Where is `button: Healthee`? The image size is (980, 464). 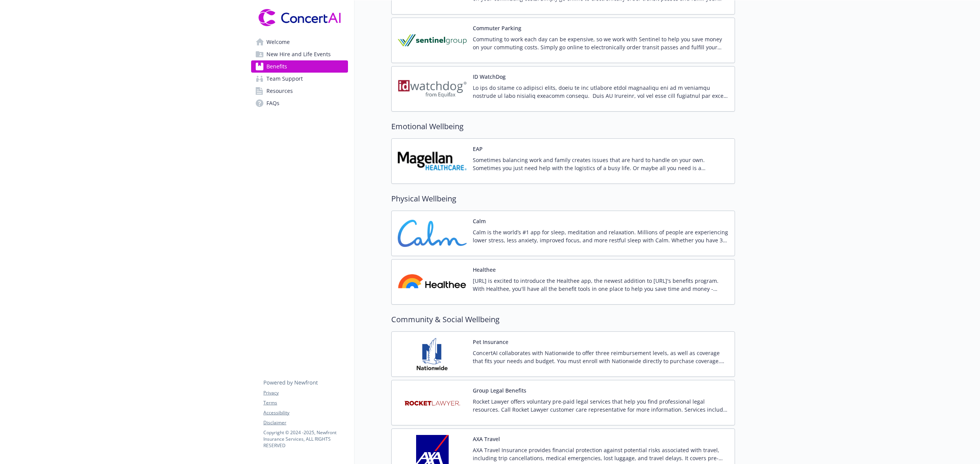
button: Healthee is located at coordinates (484, 270).